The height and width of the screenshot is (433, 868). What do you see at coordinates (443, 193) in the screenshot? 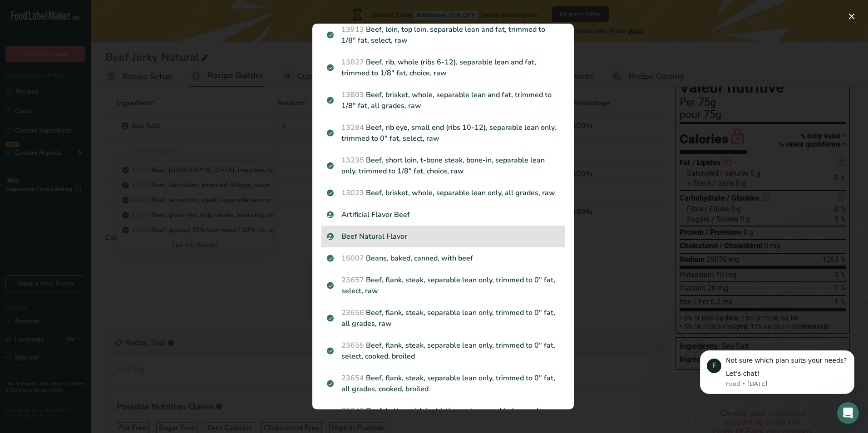
I see `p: Beef, brisket, whole, separable lean only, all grades, raw` at bounding box center [443, 193].